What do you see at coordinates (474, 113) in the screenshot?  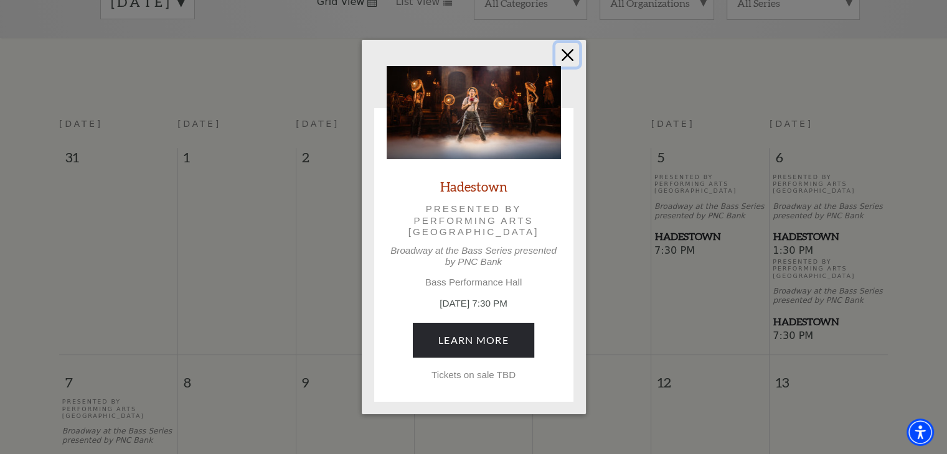 I see `img: Hadestown` at bounding box center [474, 113].